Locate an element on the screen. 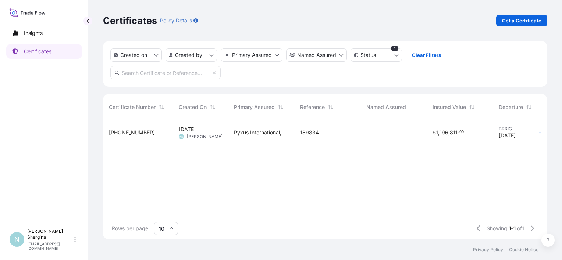  span: Pyxus International, Inc. is located at coordinates (261, 133).